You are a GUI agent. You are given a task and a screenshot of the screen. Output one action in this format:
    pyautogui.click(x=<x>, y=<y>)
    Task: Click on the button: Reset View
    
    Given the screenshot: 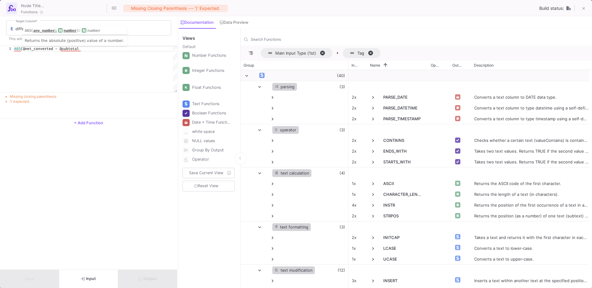 What is the action you would take?
    pyautogui.click(x=209, y=186)
    